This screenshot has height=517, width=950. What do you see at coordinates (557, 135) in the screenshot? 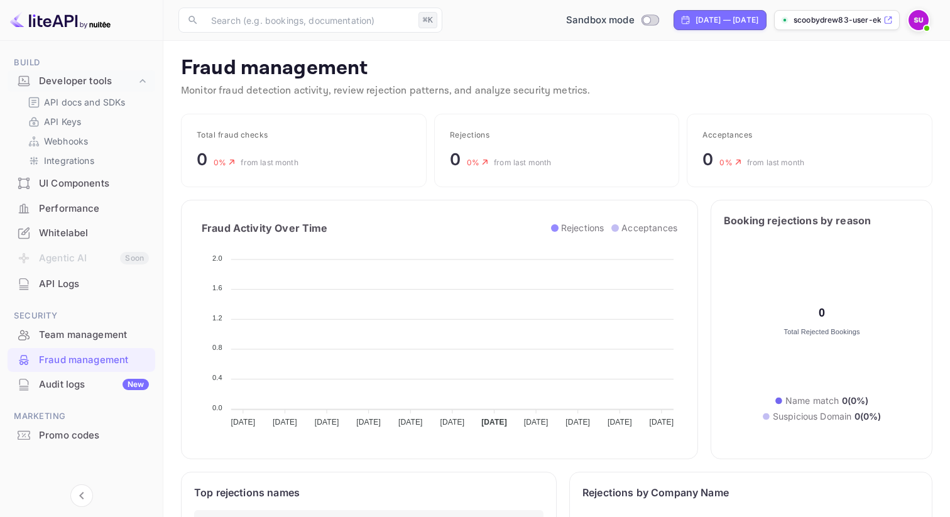
I see `div: Rejections` at bounding box center [557, 135].